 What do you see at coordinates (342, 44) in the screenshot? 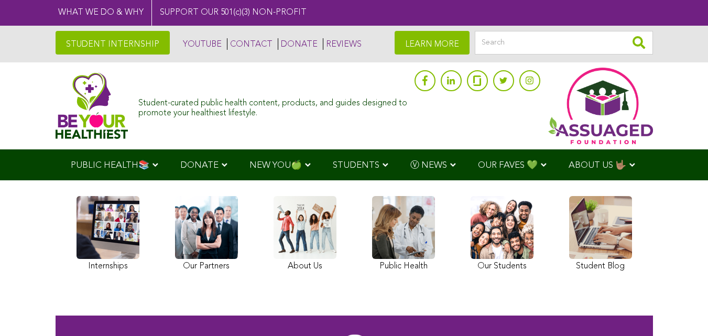
I see `a: REVIEWS` at bounding box center [342, 44].